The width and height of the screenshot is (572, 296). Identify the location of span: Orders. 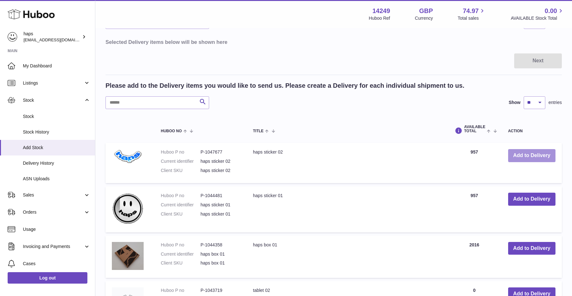
(53, 212).